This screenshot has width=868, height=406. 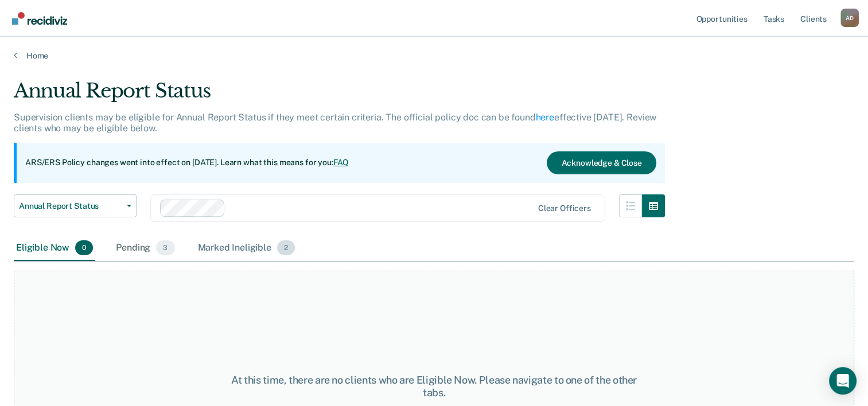 What do you see at coordinates (850, 17) in the screenshot?
I see `button: Profile dropdown button` at bounding box center [850, 17].